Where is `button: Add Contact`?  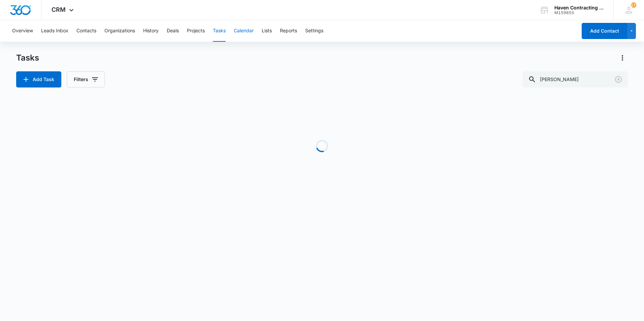 button: Add Contact is located at coordinates (604, 31).